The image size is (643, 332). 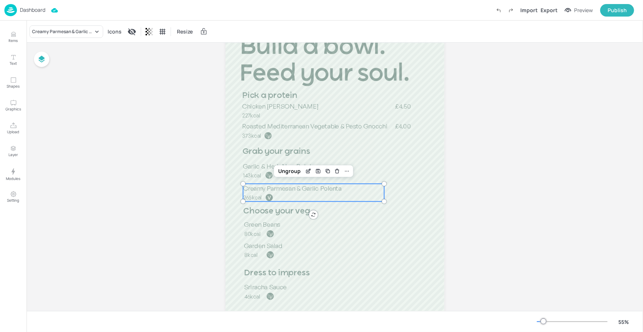 What do you see at coordinates (63, 32) in the screenshot?
I see `div: Creamy Parmesan & Garlic Polenta` at bounding box center [63, 32].